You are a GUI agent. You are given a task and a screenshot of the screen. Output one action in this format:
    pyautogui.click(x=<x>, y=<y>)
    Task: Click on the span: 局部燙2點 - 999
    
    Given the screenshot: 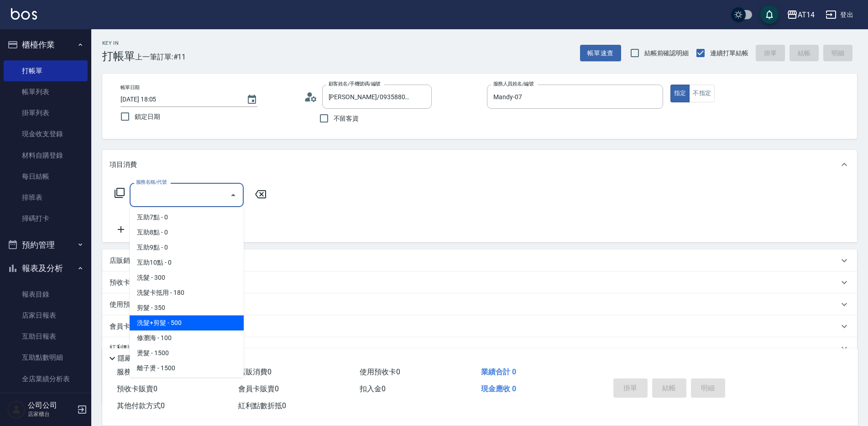 What is the action you would take?
    pyautogui.click(x=187, y=383)
    